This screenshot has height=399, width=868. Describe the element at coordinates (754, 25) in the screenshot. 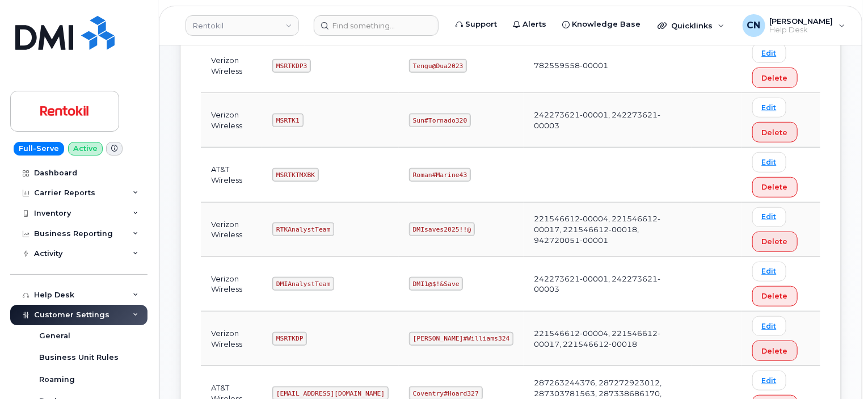

I see `span: CN` at that location.